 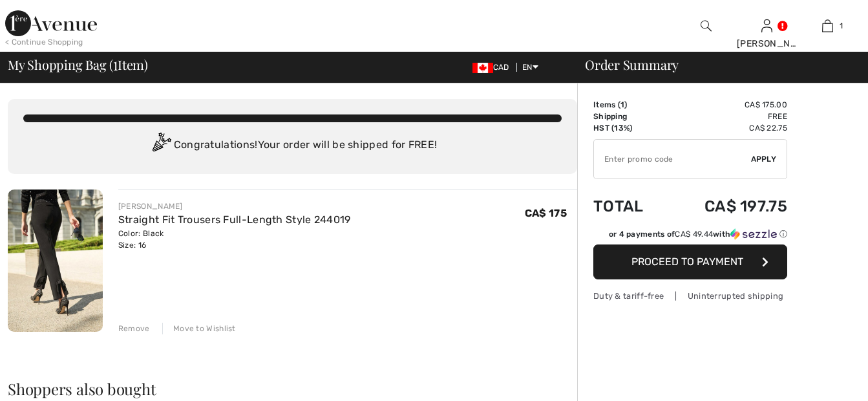 What do you see at coordinates (44, 42) in the screenshot?
I see `div: < Continue Shopping` at bounding box center [44, 42].